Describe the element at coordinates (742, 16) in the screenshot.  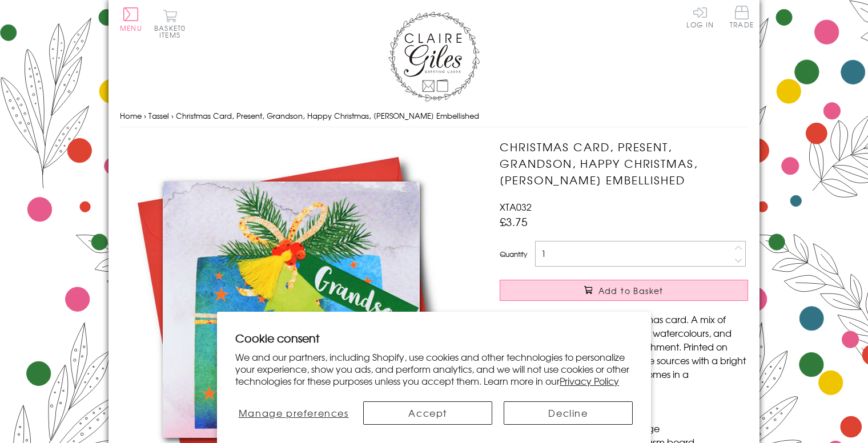
I see `span: Trade` at that location.